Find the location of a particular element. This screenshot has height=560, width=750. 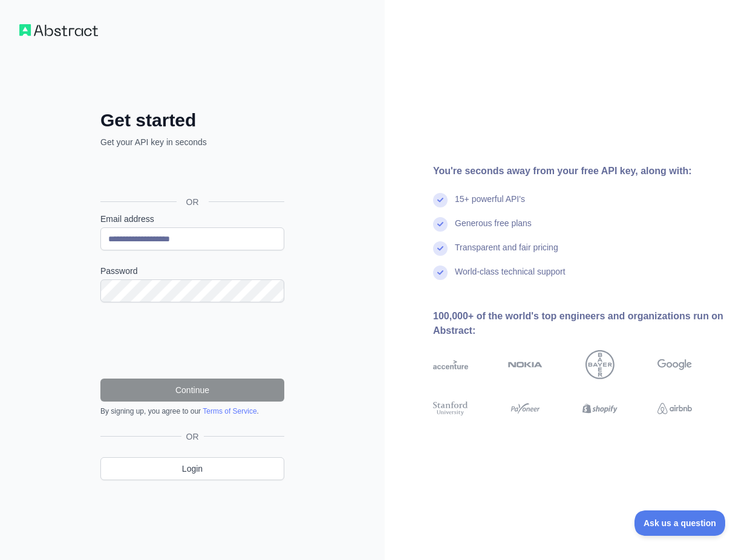

img: google is located at coordinates (675, 365).